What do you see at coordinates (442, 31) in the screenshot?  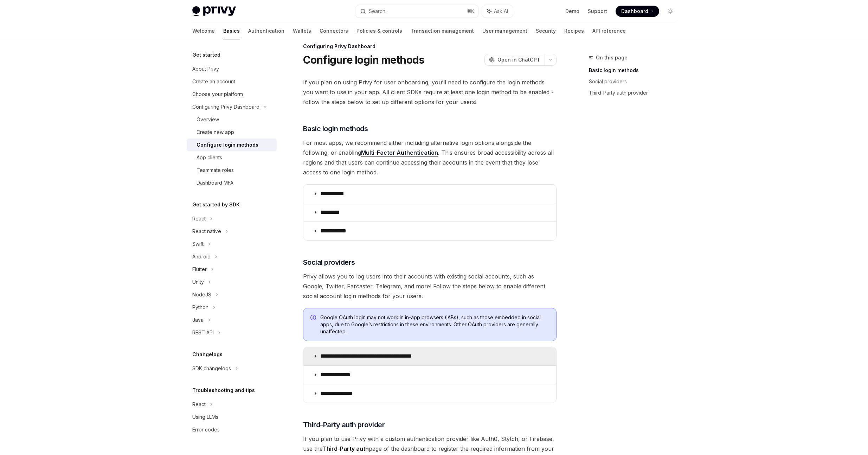 I see `a: Transaction management` at bounding box center [442, 31].